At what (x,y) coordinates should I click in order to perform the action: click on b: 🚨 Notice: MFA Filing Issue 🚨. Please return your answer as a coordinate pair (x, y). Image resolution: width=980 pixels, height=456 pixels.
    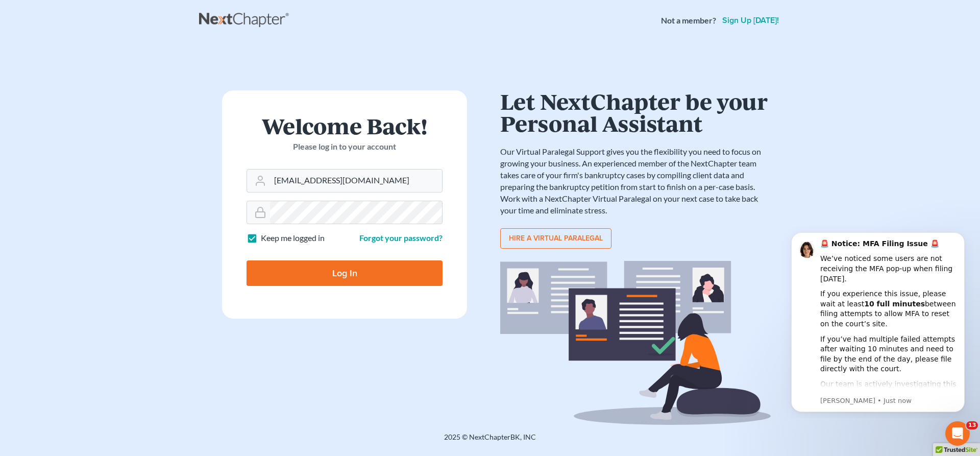
    Looking at the image, I should click on (103, 20).